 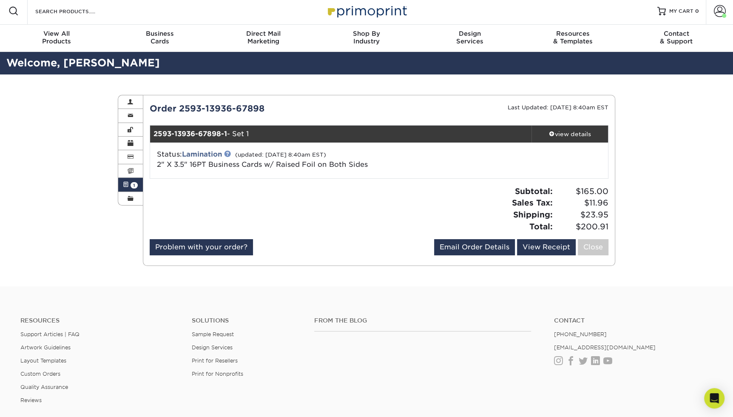 I want to click on div: Industry, so click(x=367, y=37).